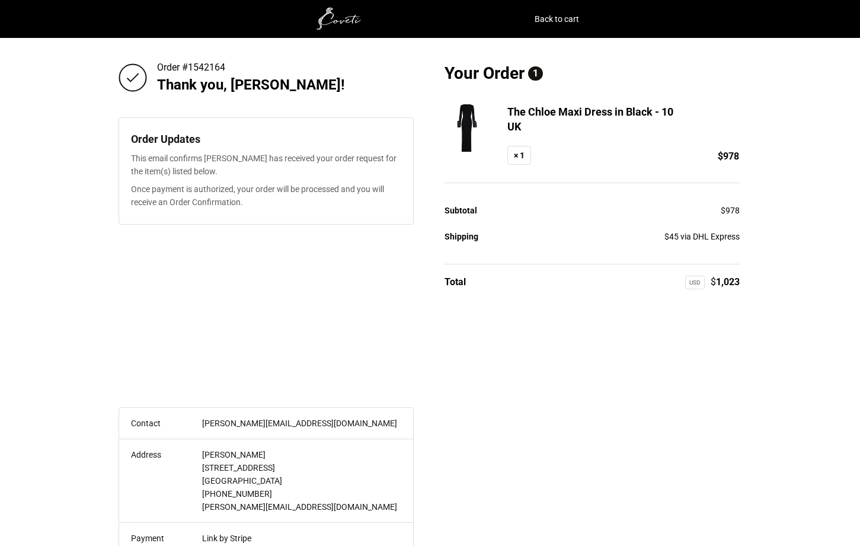  What do you see at coordinates (146, 454) in the screenshot?
I see `label: Address` at bounding box center [146, 454].